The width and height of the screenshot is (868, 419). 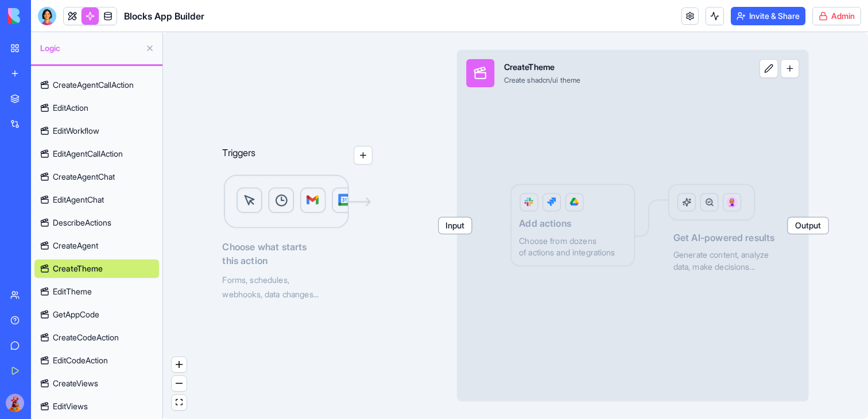 What do you see at coordinates (96, 384) in the screenshot?
I see `a: CreateViews` at bounding box center [96, 384].